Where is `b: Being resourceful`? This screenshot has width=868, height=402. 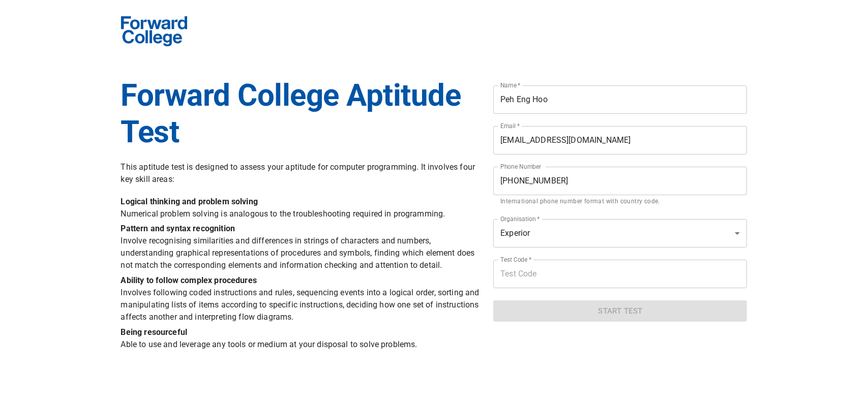 b: Being resourceful is located at coordinates (154, 332).